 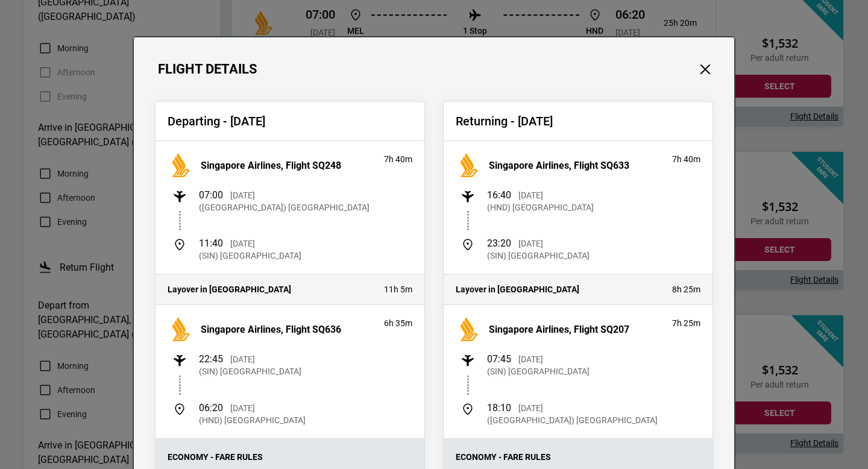 I want to click on span: 07:45, so click(x=499, y=359).